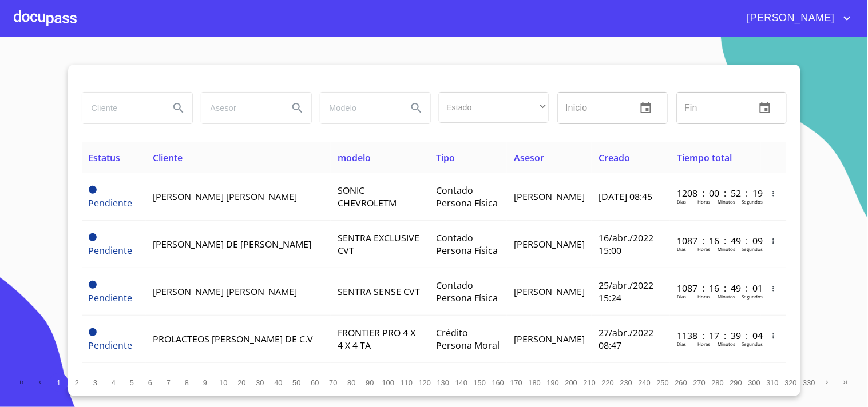  Describe the element at coordinates (626, 244) in the screenshot. I see `span: 16/abr./2022 15:00` at that location.